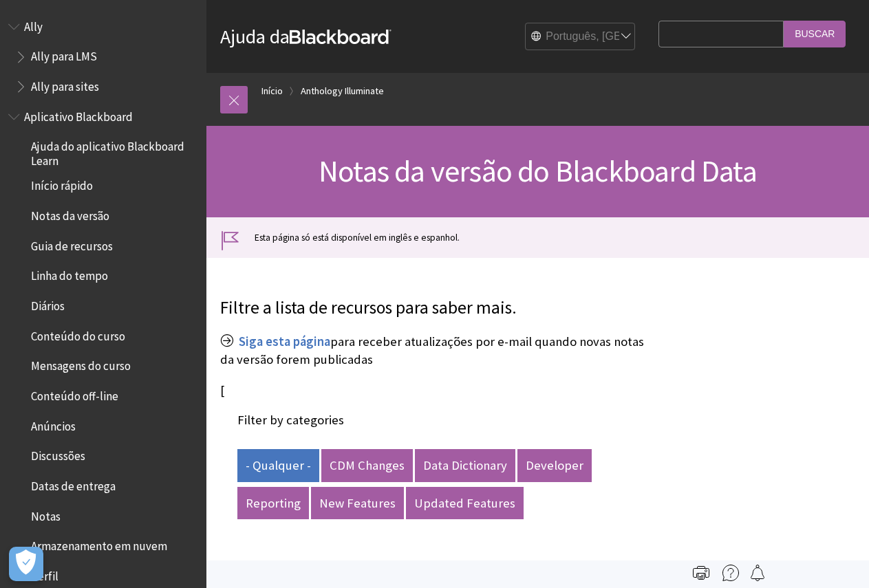 The height and width of the screenshot is (588, 869). Describe the element at coordinates (72, 244) in the screenshot. I see `span: Guia de recursos` at that location.